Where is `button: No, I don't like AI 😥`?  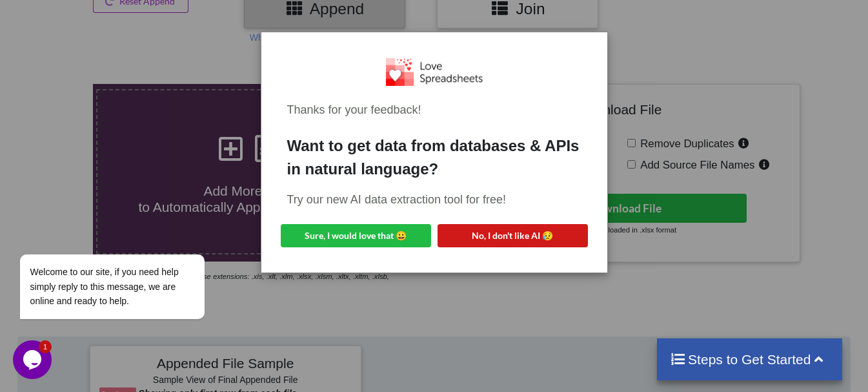
button: No, I don't like AI 😥 is located at coordinates (512, 235).